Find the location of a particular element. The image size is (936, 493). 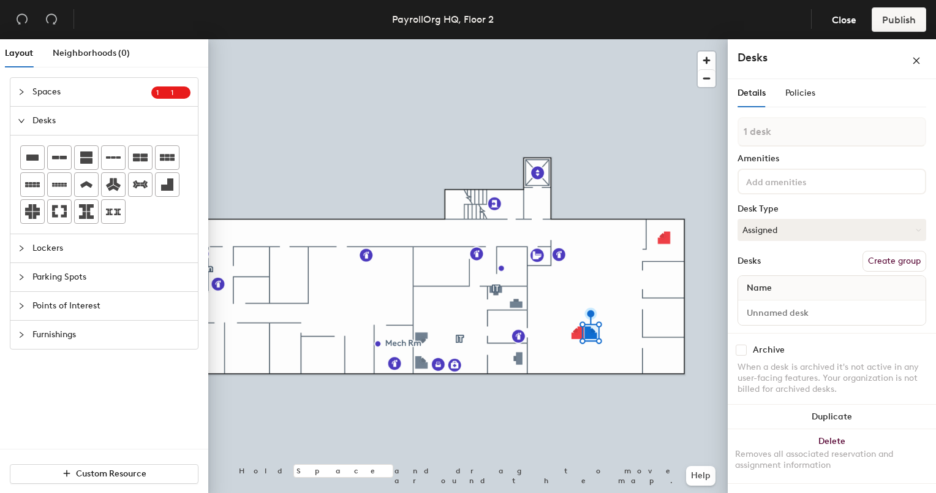

button: Publish is located at coordinates (899, 20).